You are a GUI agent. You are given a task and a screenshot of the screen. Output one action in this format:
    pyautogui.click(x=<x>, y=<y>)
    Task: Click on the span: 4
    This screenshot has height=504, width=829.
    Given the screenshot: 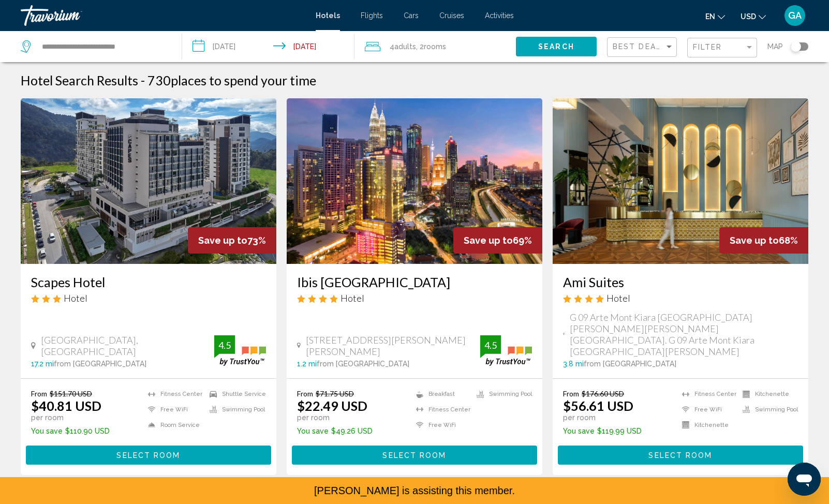 What is the action you would take?
    pyautogui.click(x=403, y=47)
    